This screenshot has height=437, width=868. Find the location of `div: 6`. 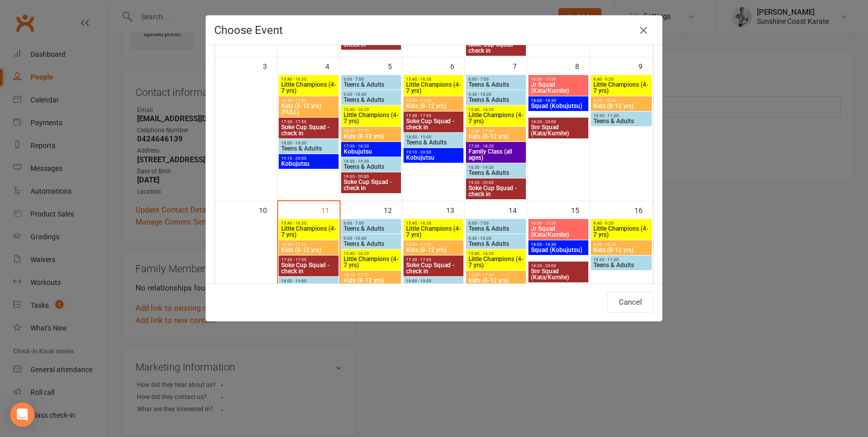

div: 6 is located at coordinates (458, 66).